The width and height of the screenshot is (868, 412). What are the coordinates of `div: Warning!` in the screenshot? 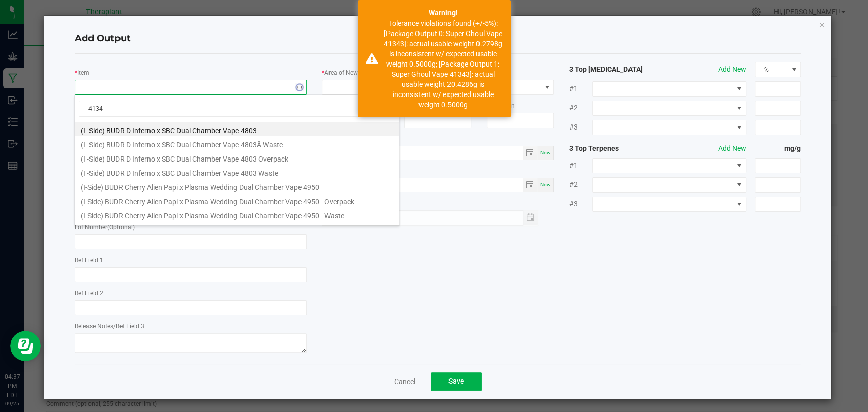 It's located at (443, 13).